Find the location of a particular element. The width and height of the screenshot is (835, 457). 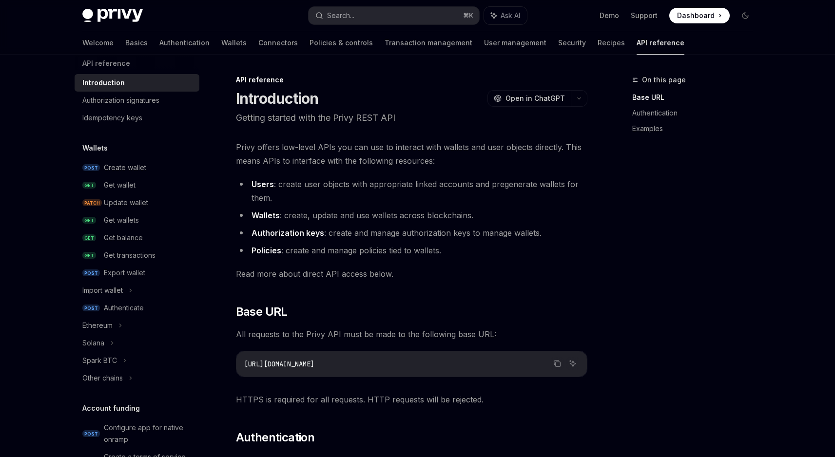

a: GETGet transactions is located at coordinates (137, 255).